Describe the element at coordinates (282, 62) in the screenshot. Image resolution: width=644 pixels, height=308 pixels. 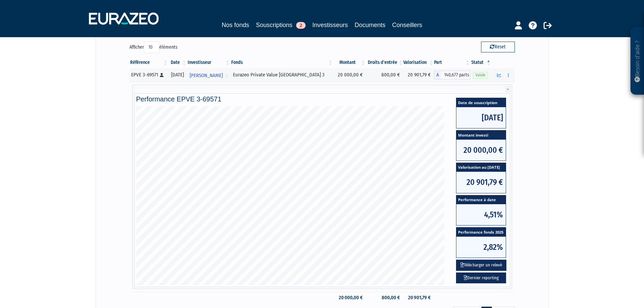
I see `th: Fonds: activer pour trier la colonne par ordre croissant` at that location.